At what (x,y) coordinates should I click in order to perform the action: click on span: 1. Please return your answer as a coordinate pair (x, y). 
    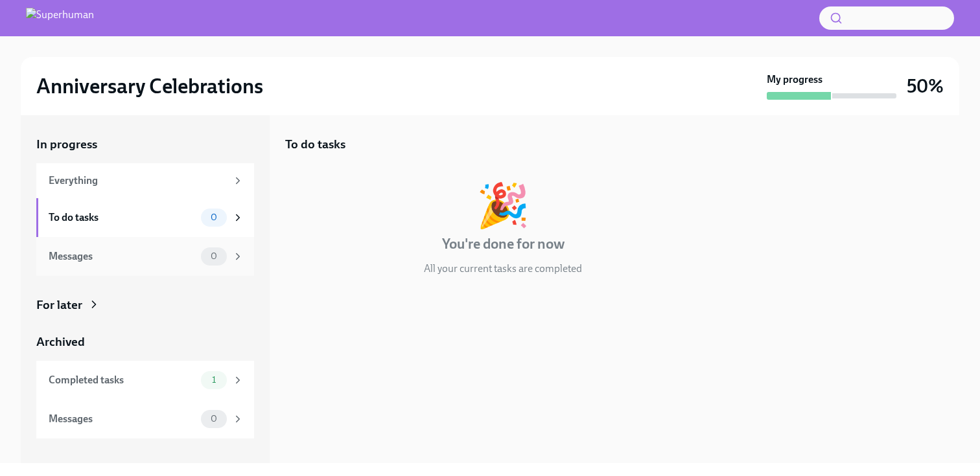
    Looking at the image, I should click on (214, 379).